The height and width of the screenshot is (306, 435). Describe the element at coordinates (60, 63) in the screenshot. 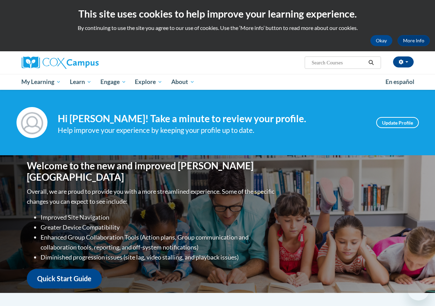

I see `img: Cox Campus` at that location.